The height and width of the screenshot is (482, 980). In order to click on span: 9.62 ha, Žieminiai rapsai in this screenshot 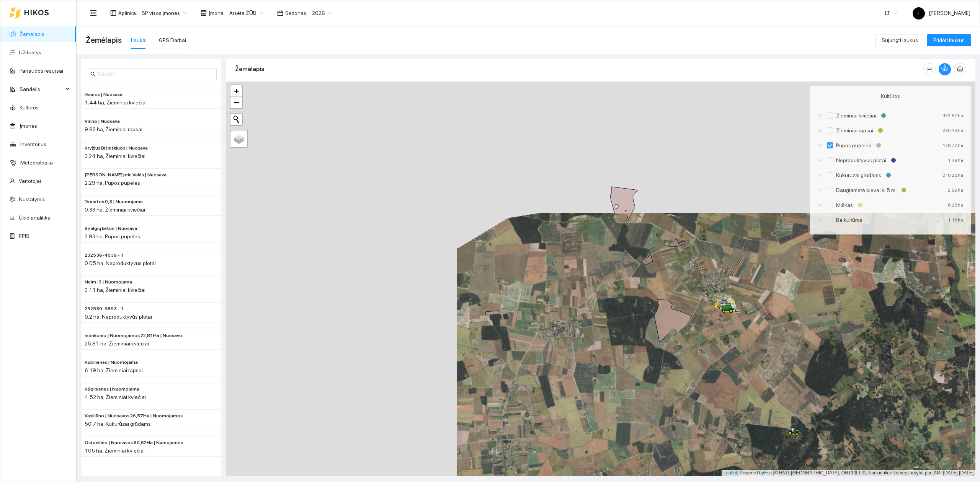, I will do `click(113, 129)`.